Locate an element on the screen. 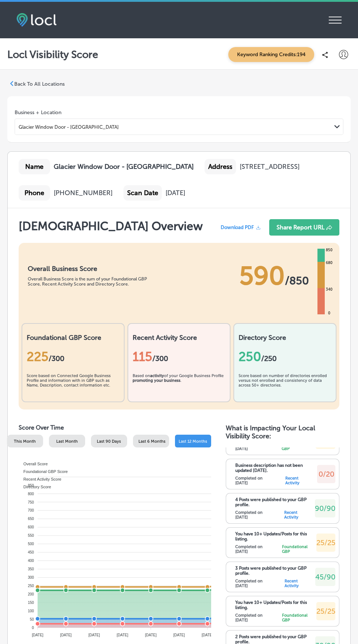 Image resolution: width=358 pixels, height=644 pixels. div: Based on of your Google Business Profile . is located at coordinates (179, 385).